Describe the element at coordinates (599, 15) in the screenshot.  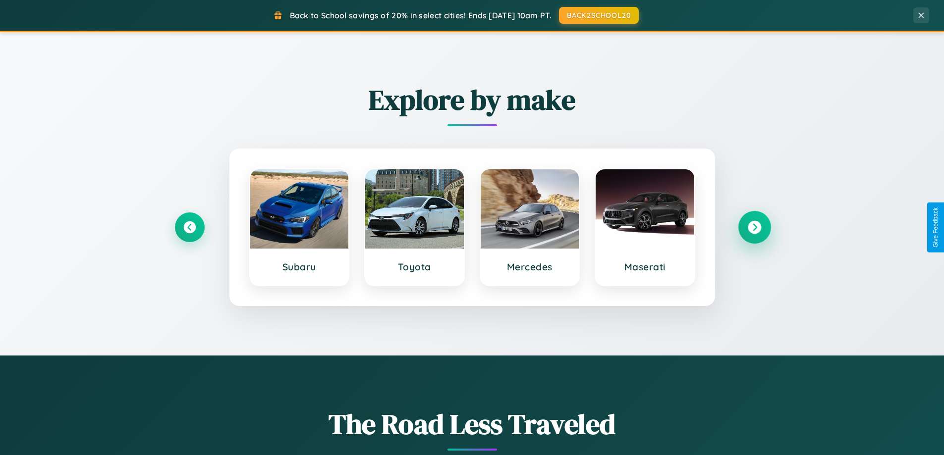
I see `button: BACK2SCHOOL20` at that location.